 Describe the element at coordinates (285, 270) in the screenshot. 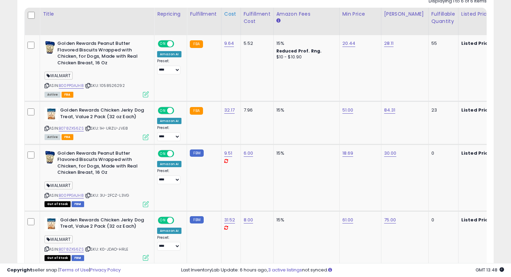

I see `a: 3 active listings` at that location.